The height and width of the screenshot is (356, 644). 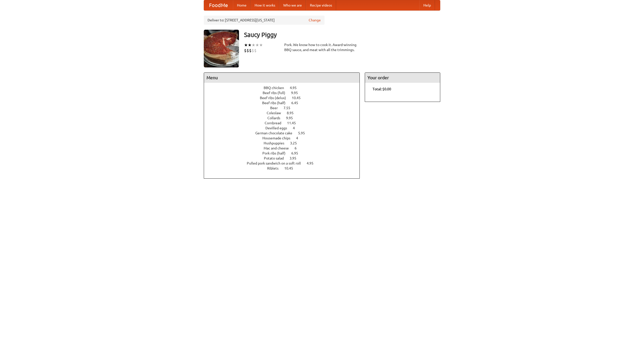 I want to click on a: How it works, so click(x=265, y=5).